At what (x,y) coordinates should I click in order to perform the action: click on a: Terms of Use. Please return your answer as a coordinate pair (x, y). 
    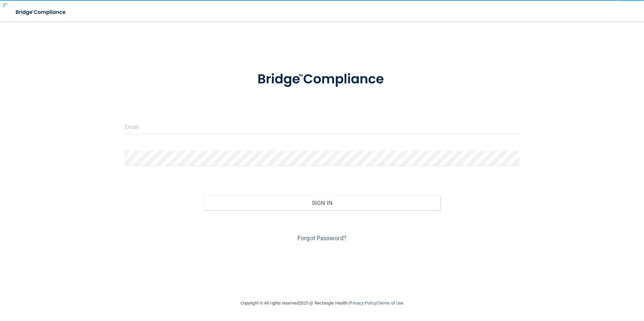
    Looking at the image, I should click on (390, 303).